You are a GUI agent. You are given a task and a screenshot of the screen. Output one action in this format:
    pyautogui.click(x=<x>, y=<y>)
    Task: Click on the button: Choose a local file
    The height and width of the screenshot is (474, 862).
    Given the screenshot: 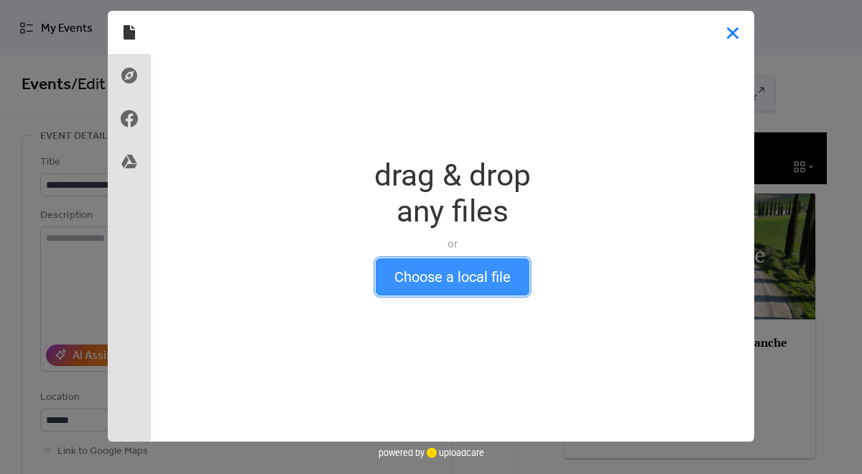 What is the action you would take?
    pyautogui.click(x=453, y=277)
    